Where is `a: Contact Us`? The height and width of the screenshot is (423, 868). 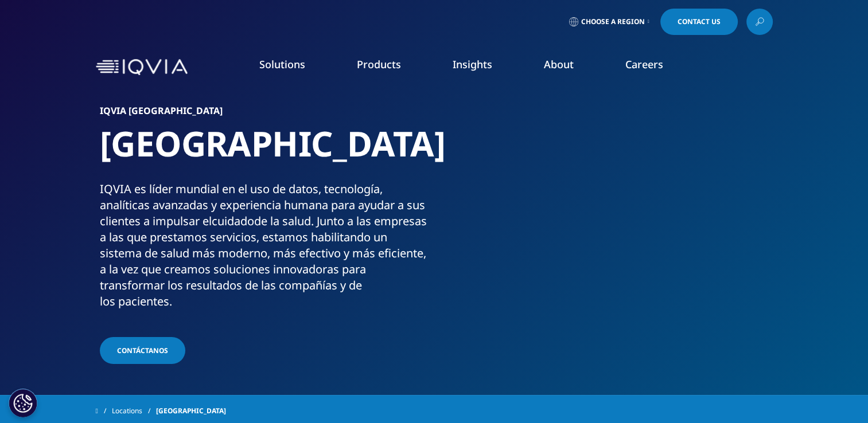 a: Contact Us is located at coordinates (699, 22).